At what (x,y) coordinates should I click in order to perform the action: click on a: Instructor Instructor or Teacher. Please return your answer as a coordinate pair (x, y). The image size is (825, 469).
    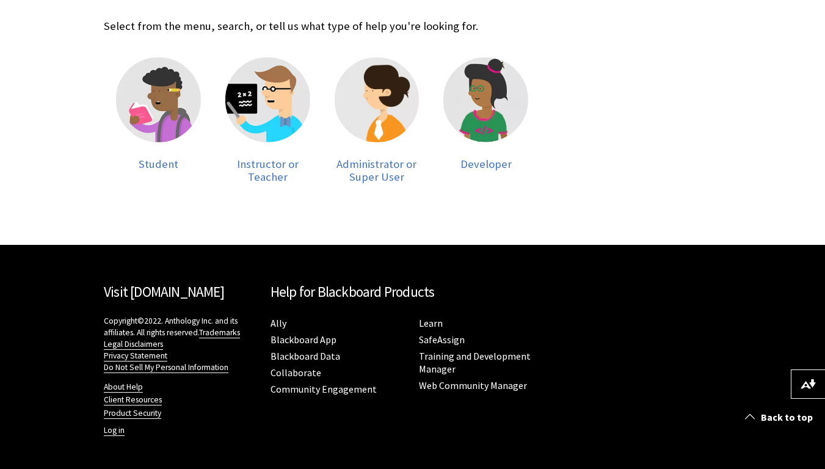
    Looking at the image, I should click on (267, 120).